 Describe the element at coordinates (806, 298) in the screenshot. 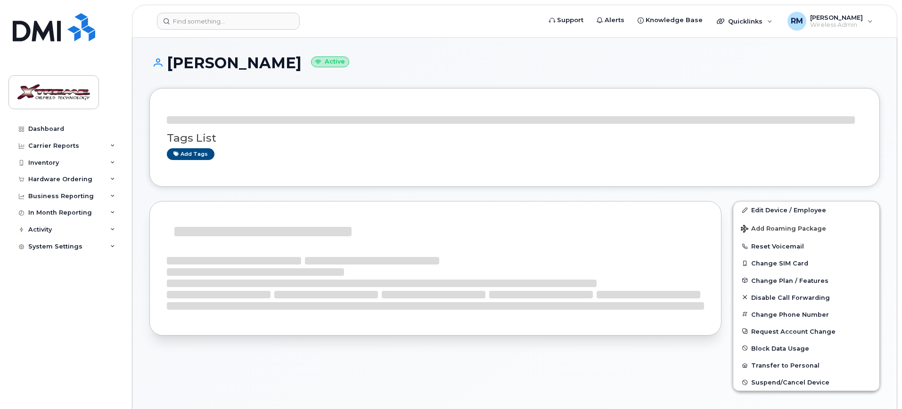

I see `button: Disable Call Forwarding` at that location.